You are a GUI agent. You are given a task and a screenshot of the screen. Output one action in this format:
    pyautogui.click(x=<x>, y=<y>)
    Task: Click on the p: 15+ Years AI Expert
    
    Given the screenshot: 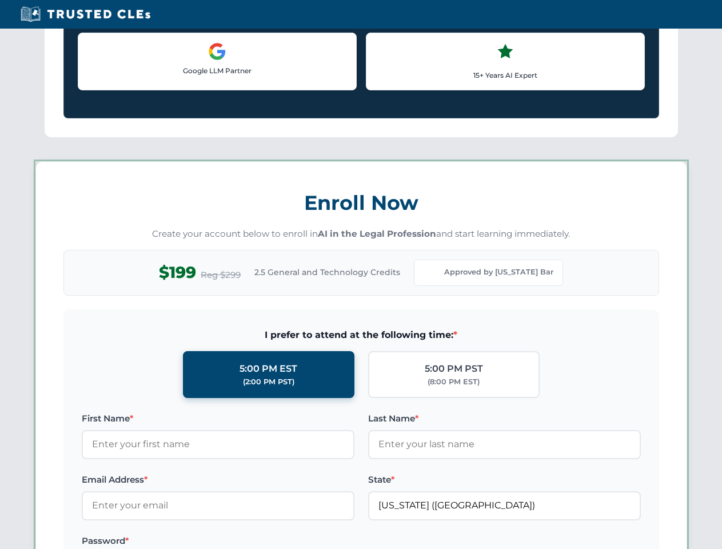 What is the action you would take?
    pyautogui.click(x=505, y=75)
    